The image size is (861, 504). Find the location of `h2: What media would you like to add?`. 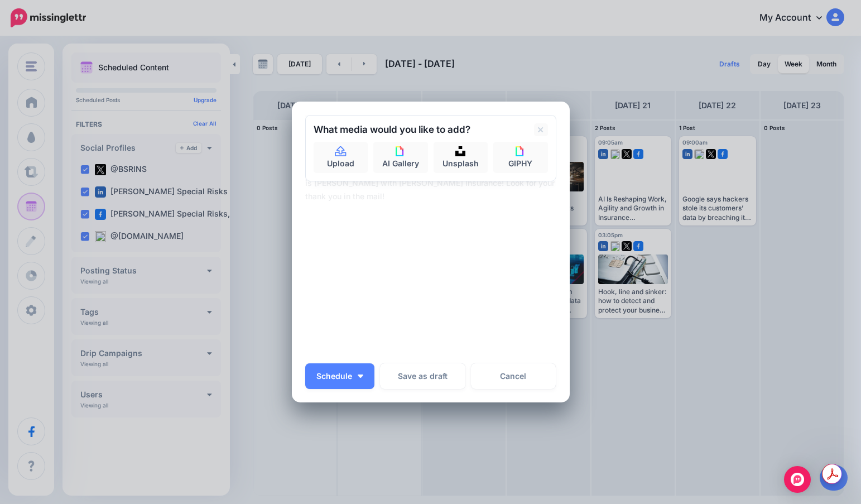

h2: What media would you like to add? is located at coordinates (392, 129).